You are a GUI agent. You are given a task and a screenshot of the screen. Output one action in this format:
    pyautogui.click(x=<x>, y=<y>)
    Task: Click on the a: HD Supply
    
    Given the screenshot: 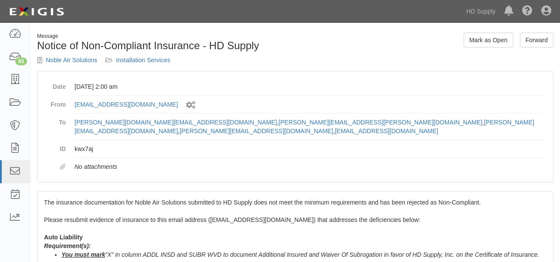 What is the action you would take?
    pyautogui.click(x=481, y=11)
    